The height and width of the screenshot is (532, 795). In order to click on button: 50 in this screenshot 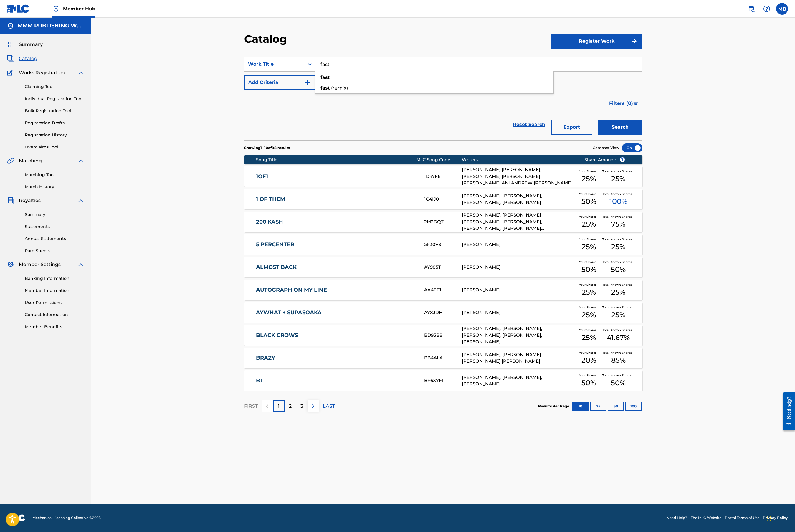, I will do `click(616, 406)`.